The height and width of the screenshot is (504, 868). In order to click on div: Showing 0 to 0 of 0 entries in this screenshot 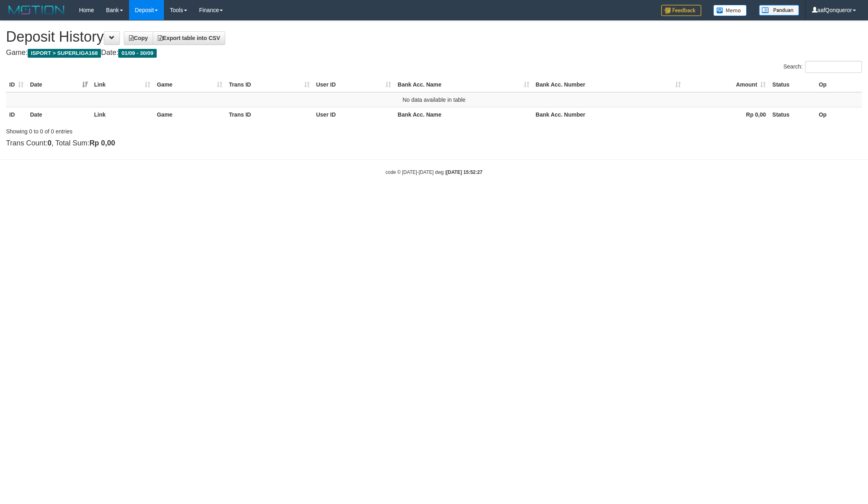, I will do `click(180, 130)`.